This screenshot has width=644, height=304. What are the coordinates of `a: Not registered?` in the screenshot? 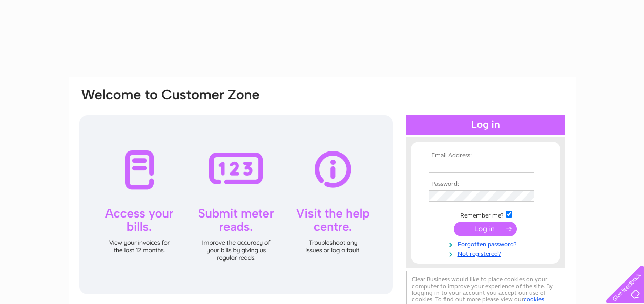 It's located at (487, 253).